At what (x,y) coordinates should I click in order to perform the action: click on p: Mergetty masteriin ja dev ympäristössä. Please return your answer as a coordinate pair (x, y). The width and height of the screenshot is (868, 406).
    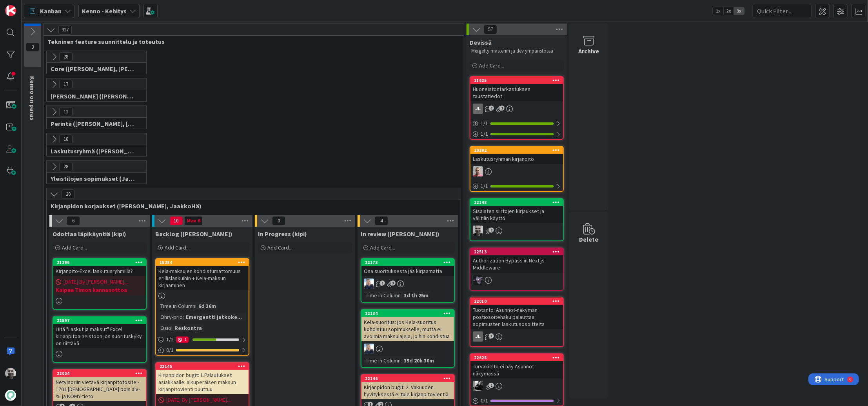
    Looking at the image, I should click on (517, 51).